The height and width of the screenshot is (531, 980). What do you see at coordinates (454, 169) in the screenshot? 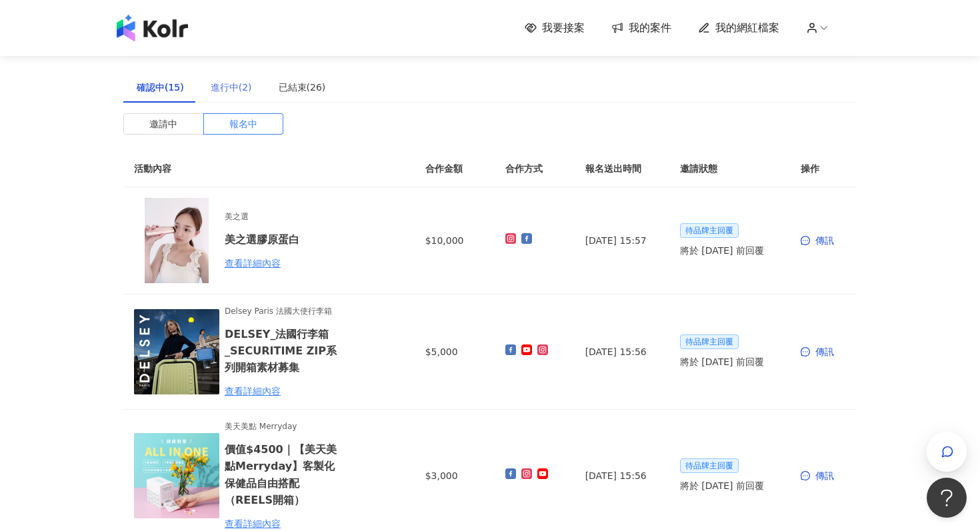
I see `th: 合作金額` at bounding box center [454, 169].